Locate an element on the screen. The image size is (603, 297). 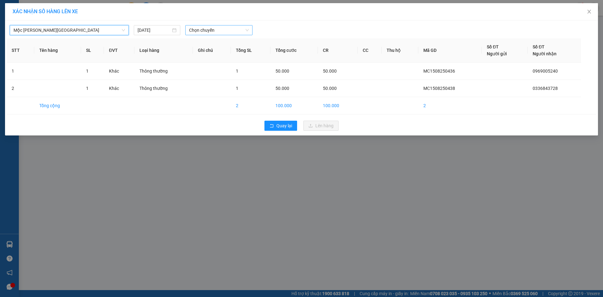
span: 0336843728 is located at coordinates (545, 88).